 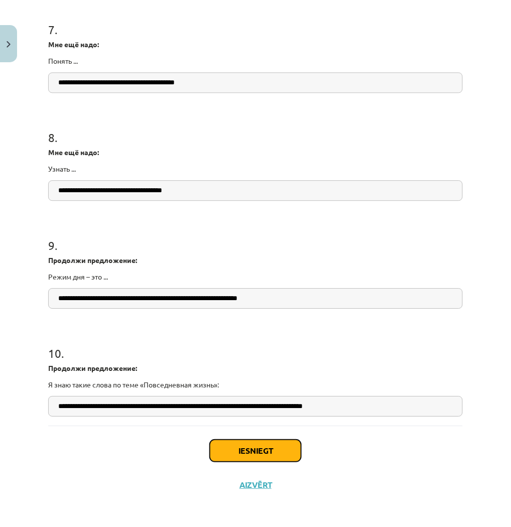 What do you see at coordinates (255, 61) in the screenshot?
I see `p: Понять ...` at bounding box center [255, 61].